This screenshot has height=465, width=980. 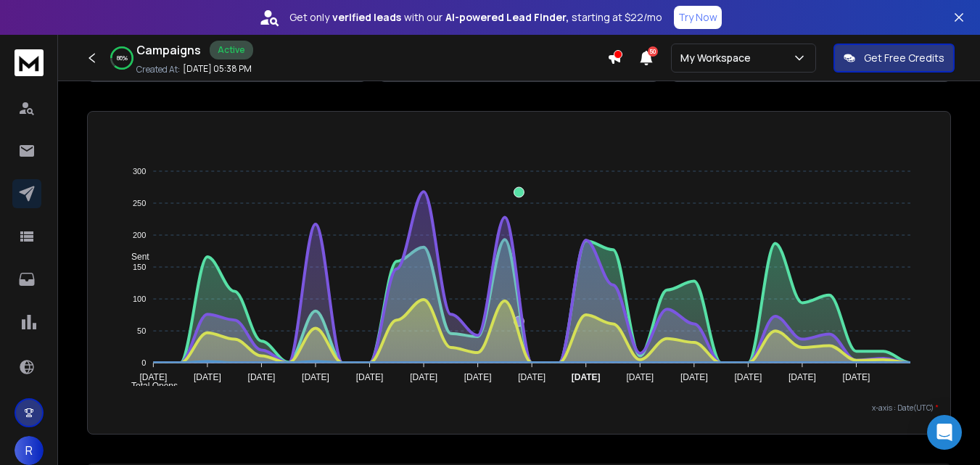 I want to click on div: Active, so click(x=231, y=50).